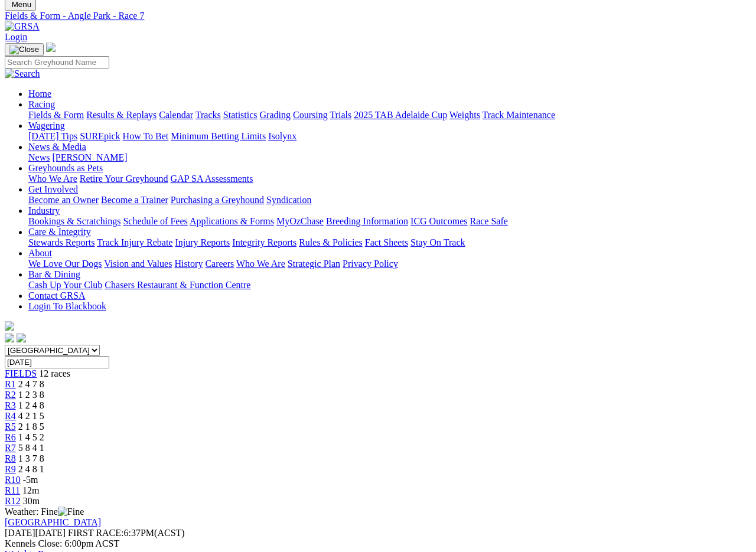 The height and width of the screenshot is (552, 756). Describe the element at coordinates (57, 146) in the screenshot. I see `a: News & Media` at that location.